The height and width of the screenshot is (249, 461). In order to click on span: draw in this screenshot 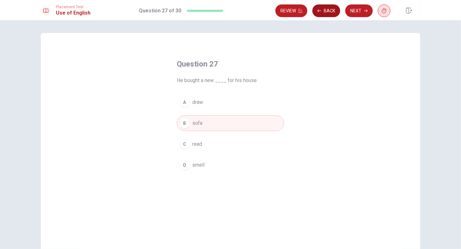, I will do `click(198, 102)`.